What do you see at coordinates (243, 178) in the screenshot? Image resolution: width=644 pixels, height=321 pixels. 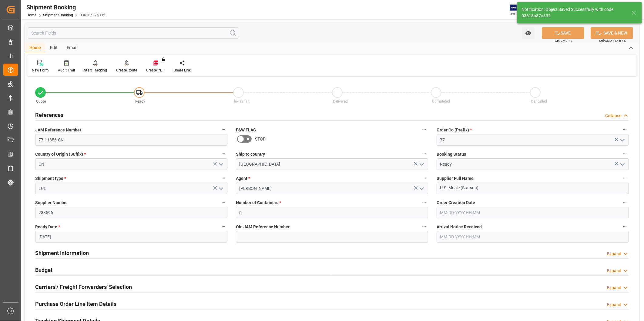 I see `span: Agent` at bounding box center [243, 178].